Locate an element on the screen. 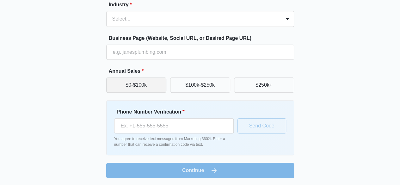 The height and width of the screenshot is (185, 400). label: Phone Number Verification is located at coordinates (176, 112).